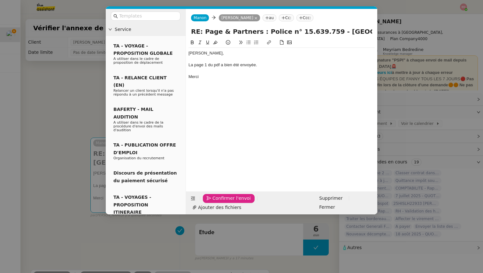  Describe the element at coordinates (143, 93) in the screenshot. I see `span: Relancer un client lorsqu'il n'a pas répondu à un précédent message` at that location.